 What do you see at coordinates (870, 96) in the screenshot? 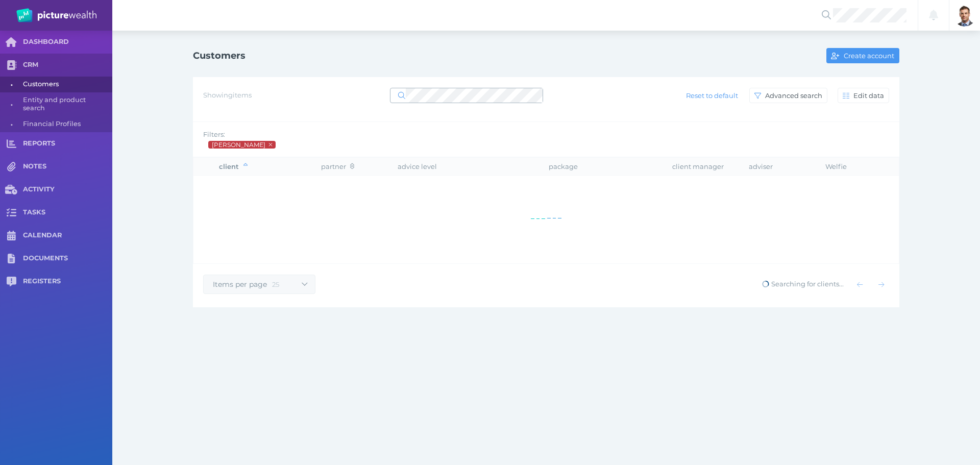
I see `span: Edit data` at bounding box center [870, 96].